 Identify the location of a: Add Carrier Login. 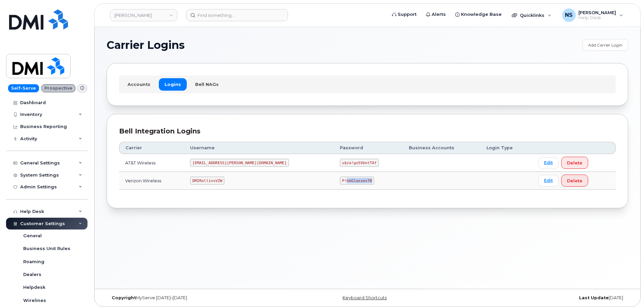
(606, 44).